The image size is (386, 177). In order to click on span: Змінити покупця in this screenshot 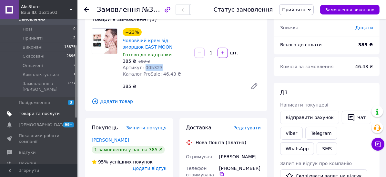, I will do `click(146, 128)`.